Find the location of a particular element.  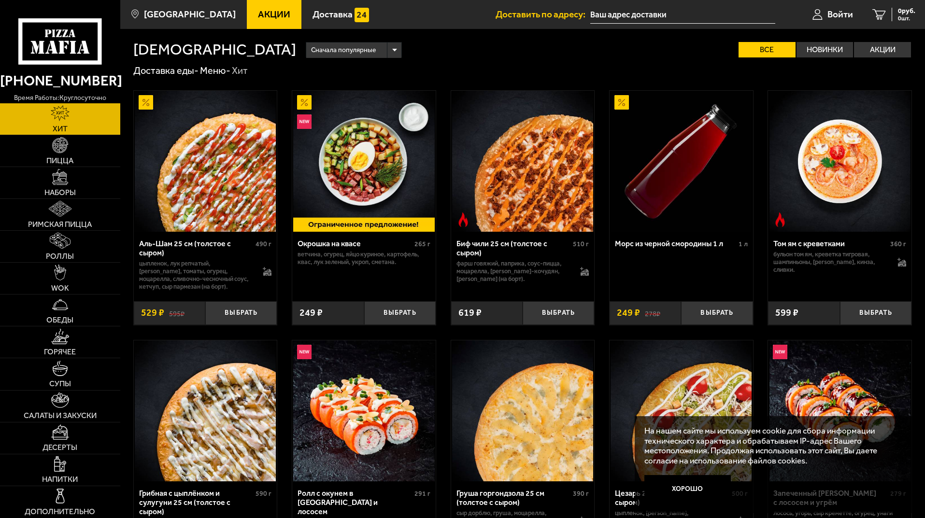

span: 599 ₽ is located at coordinates (787, 313).